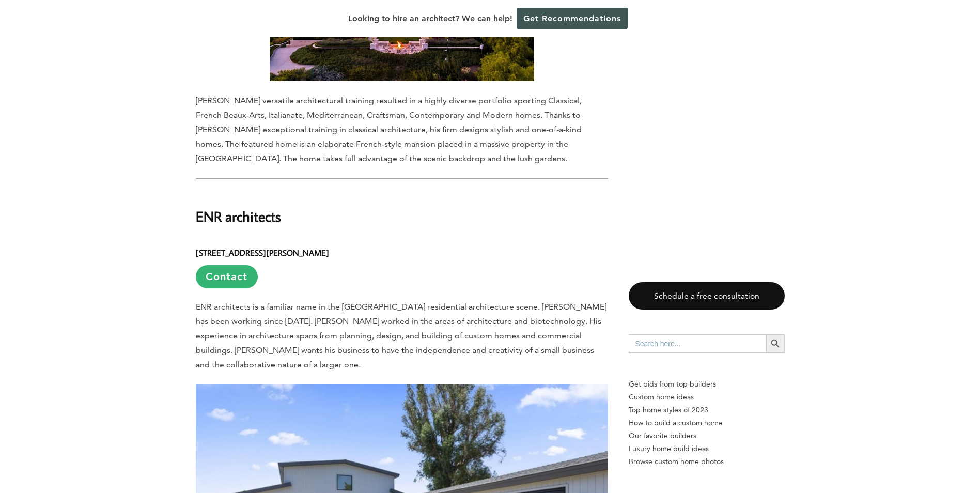 The image size is (980, 493). I want to click on p: Custom home ideas, so click(707, 397).